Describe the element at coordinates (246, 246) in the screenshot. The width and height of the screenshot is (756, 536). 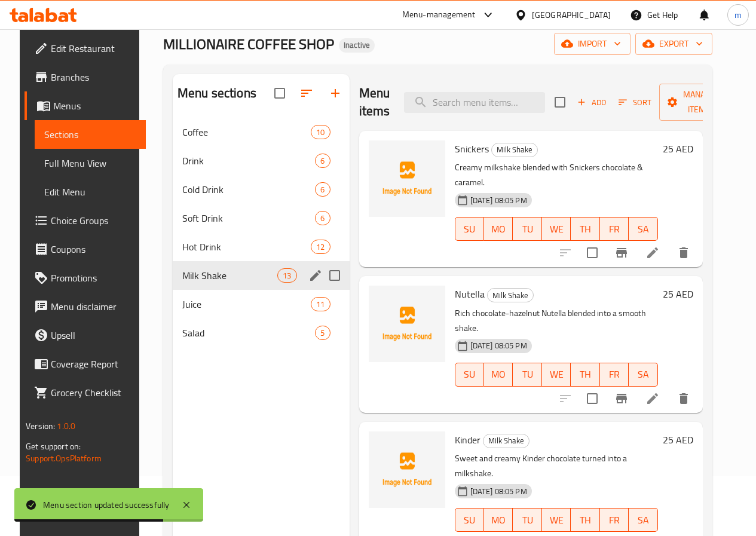
I see `span: Hot Drink` at that location.